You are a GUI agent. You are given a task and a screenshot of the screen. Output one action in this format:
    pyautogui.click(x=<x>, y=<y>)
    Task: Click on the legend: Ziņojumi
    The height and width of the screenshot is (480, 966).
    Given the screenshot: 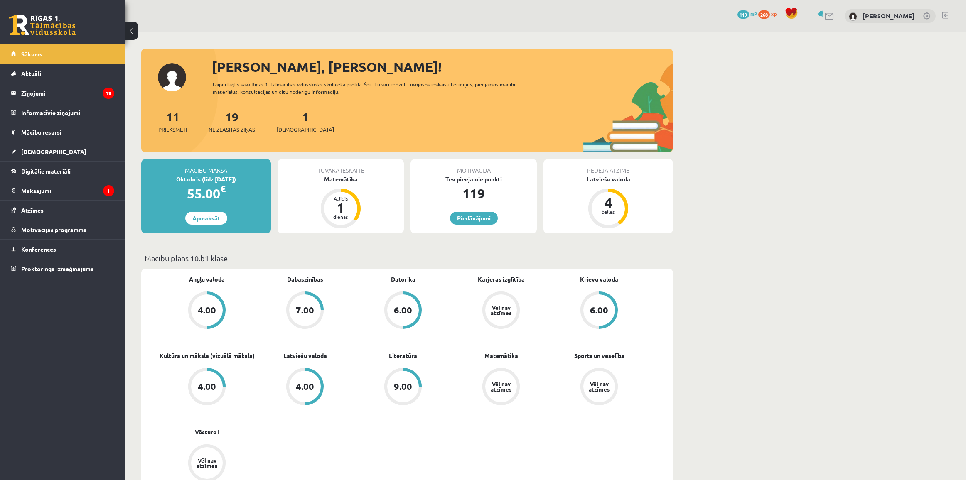 What is the action you would take?
    pyautogui.click(x=68, y=93)
    